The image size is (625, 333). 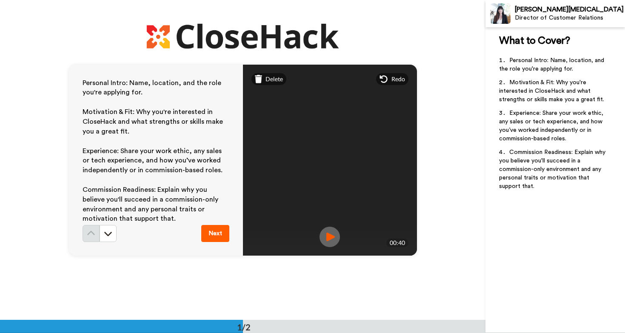 I want to click on span: Delete, so click(x=274, y=79).